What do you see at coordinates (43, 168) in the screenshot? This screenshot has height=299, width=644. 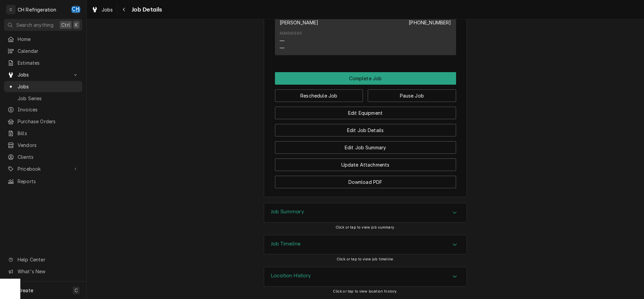 I see `span: Pricebook` at bounding box center [43, 168].